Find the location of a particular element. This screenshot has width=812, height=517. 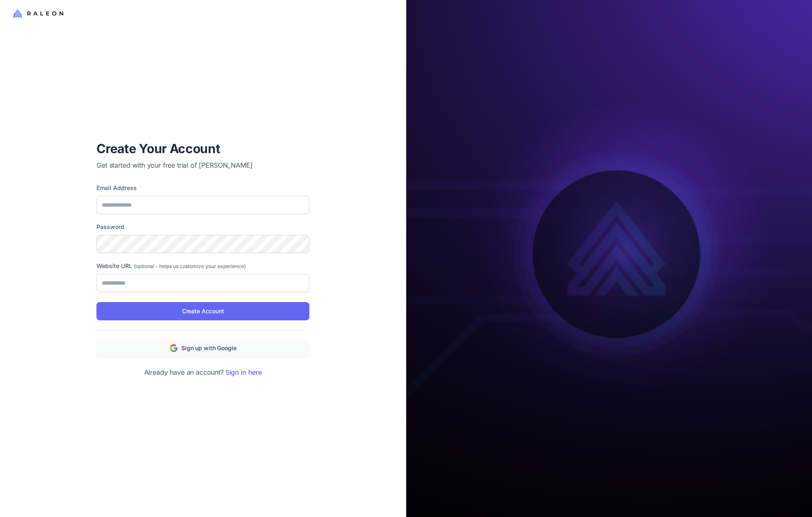

label: Password is located at coordinates (203, 227).